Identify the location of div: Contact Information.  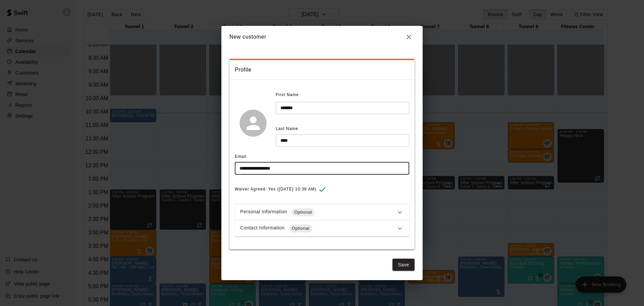
(318, 228).